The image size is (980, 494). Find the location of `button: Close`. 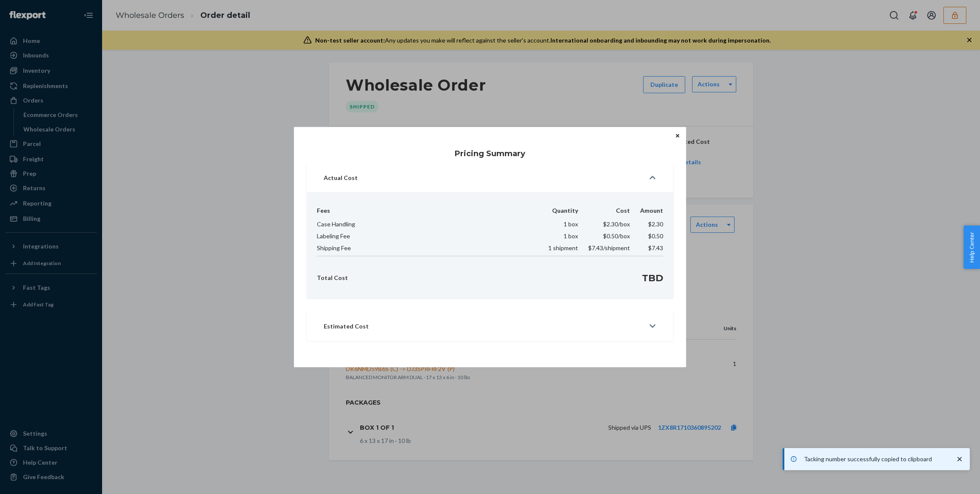

button: Close is located at coordinates (678, 136).